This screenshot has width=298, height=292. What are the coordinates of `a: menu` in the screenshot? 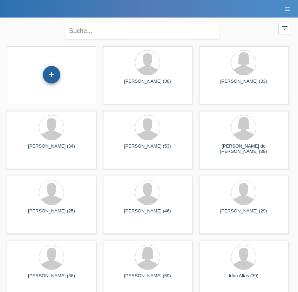 It's located at (288, 9).